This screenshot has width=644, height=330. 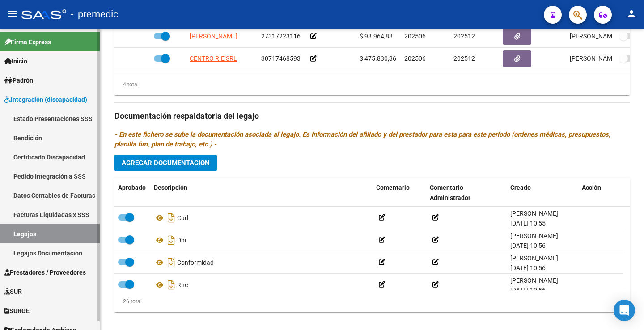 I want to click on datatable-header-cell: Aprobado, so click(x=132, y=193).